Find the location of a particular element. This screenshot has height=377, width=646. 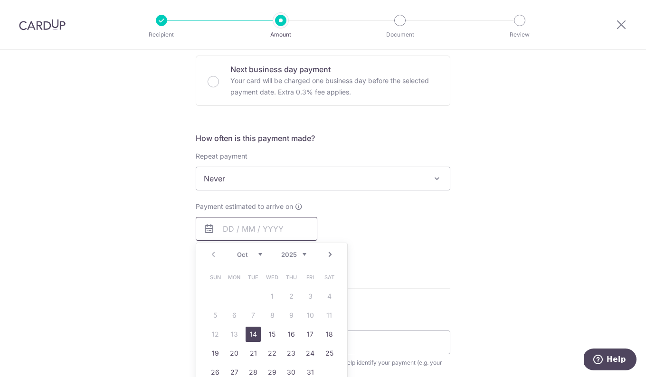

span: Wednesday is located at coordinates (272, 278).